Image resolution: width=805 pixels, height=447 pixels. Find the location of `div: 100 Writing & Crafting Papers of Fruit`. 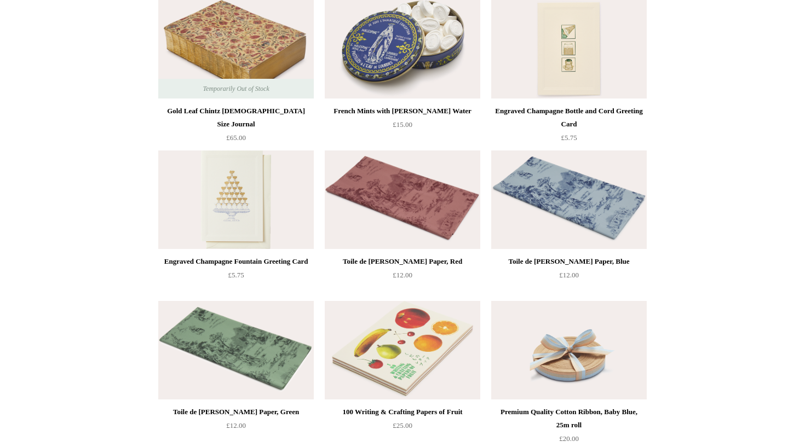

div: 100 Writing & Crafting Papers of Fruit is located at coordinates (402, 412).